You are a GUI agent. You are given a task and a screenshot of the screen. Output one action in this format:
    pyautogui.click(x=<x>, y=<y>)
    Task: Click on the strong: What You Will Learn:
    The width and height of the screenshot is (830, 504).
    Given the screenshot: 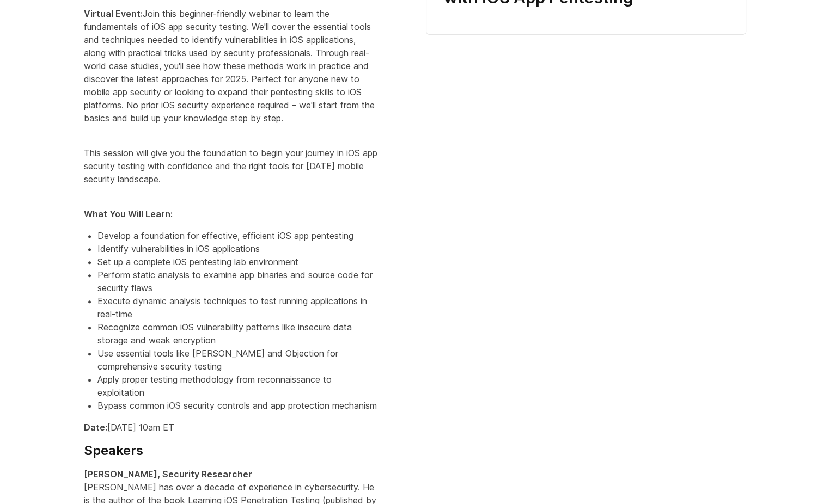 What is the action you would take?
    pyautogui.click(x=128, y=214)
    